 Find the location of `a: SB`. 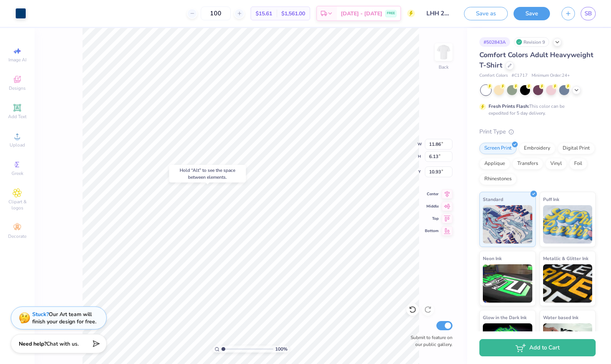

a: SB is located at coordinates (588, 13).